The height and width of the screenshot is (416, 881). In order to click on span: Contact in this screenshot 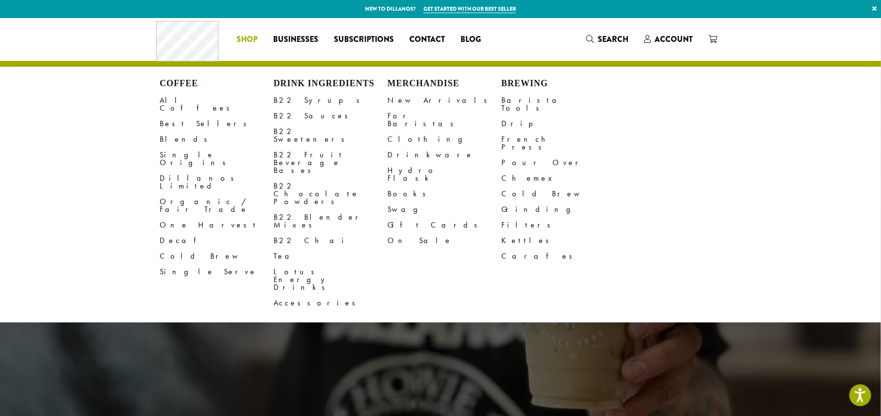, I will do `click(428, 39)`.